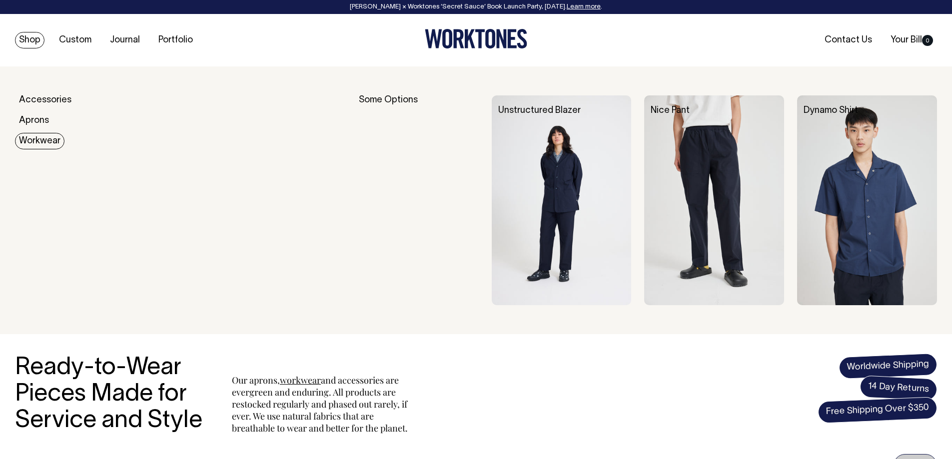  I want to click on img: Unstructured Blazer, so click(562, 200).